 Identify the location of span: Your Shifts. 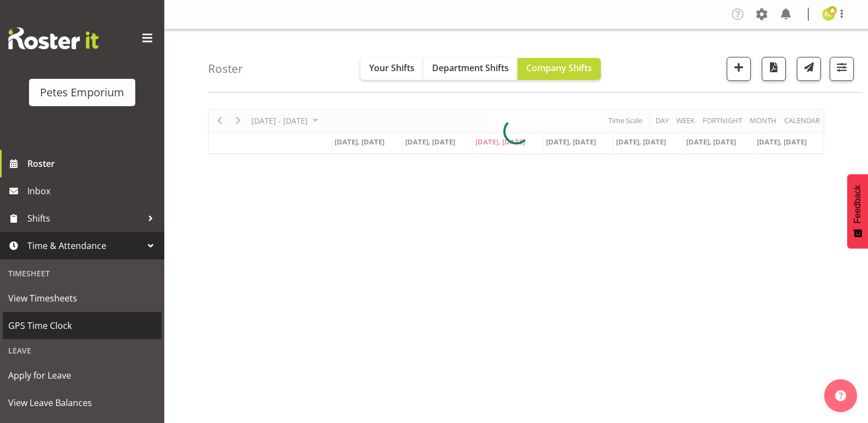
(391, 68).